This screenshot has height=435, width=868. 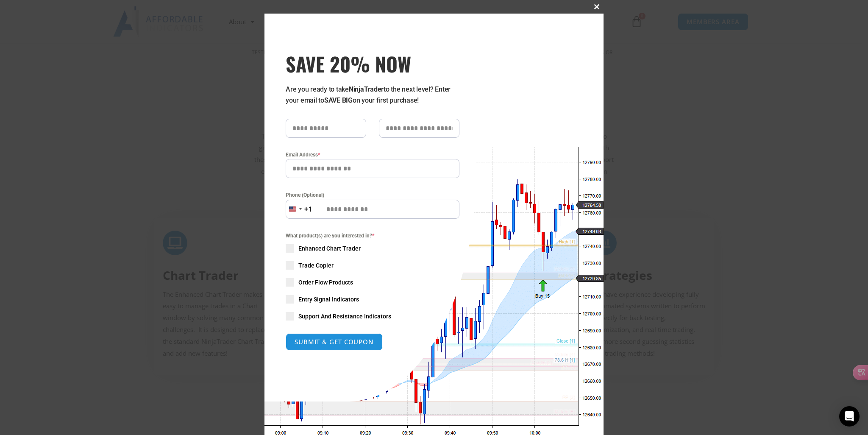 I want to click on span: What product(s) are you interested in?, so click(x=373, y=235).